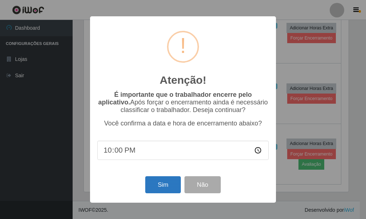 The image size is (366, 219). I want to click on h2: Atenção!, so click(183, 80).